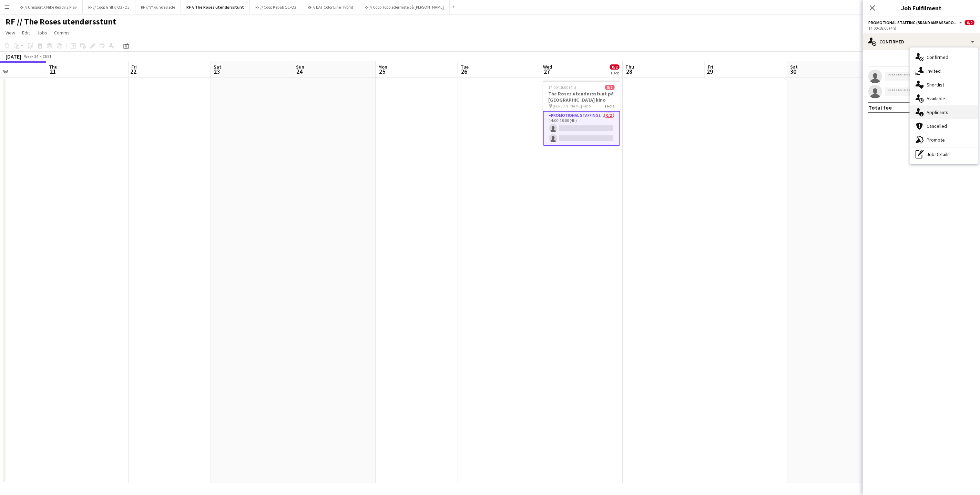  What do you see at coordinates (47, 56) in the screenshot?
I see `div: CEST` at bounding box center [47, 56].